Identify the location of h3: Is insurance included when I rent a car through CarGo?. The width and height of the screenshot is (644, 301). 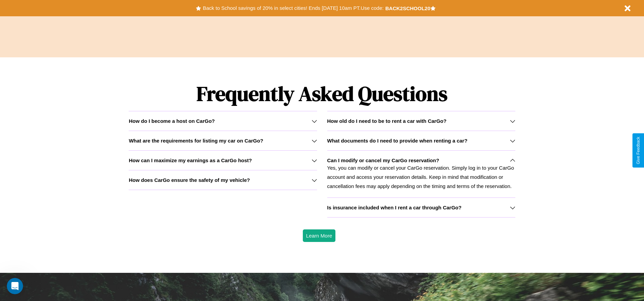
(394, 208).